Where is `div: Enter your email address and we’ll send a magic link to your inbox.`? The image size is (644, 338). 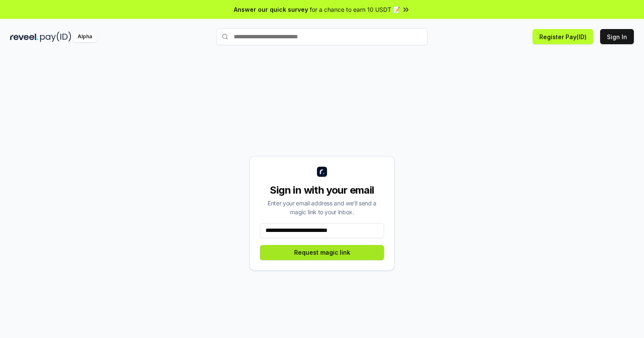
div: Enter your email address and we’ll send a magic link to your inbox. is located at coordinates (322, 208).